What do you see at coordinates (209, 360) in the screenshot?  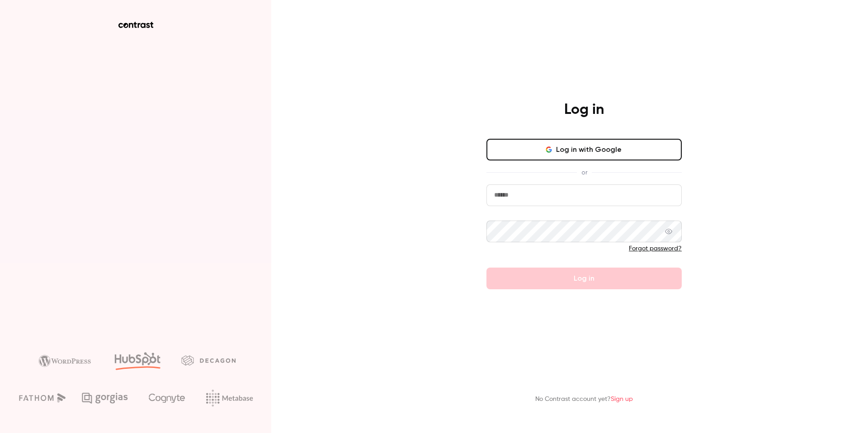 I see `img: decagon` at bounding box center [209, 360].